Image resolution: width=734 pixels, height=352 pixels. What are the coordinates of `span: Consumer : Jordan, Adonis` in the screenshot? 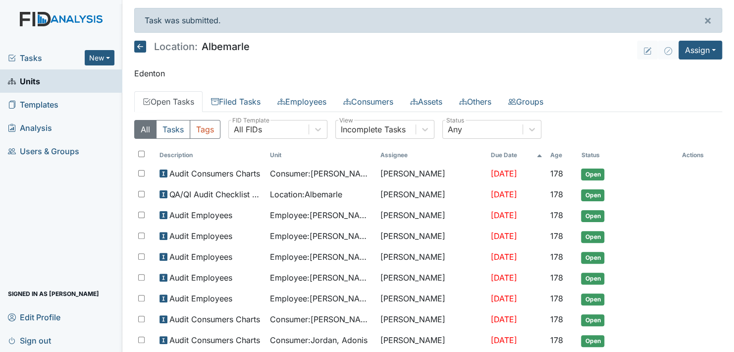 It's located at (318, 340).